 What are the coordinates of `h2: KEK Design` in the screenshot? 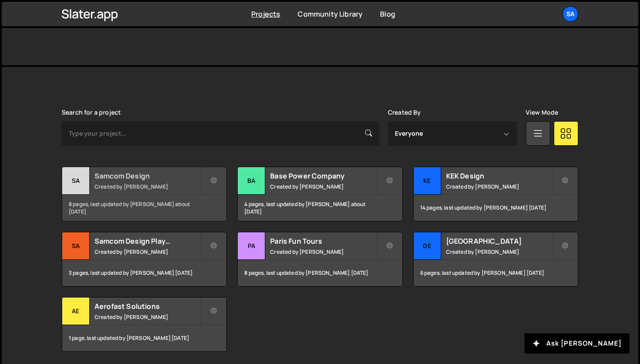 It's located at (499, 176).